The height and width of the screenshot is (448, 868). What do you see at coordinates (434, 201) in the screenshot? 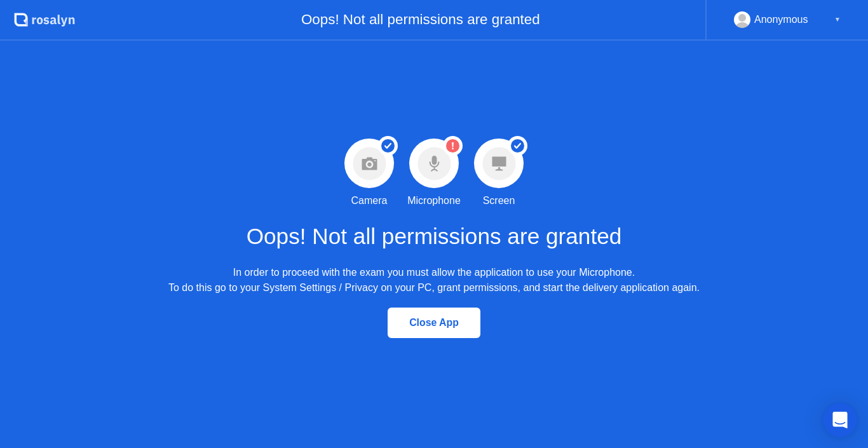
I see `div: Microphone` at bounding box center [434, 201].